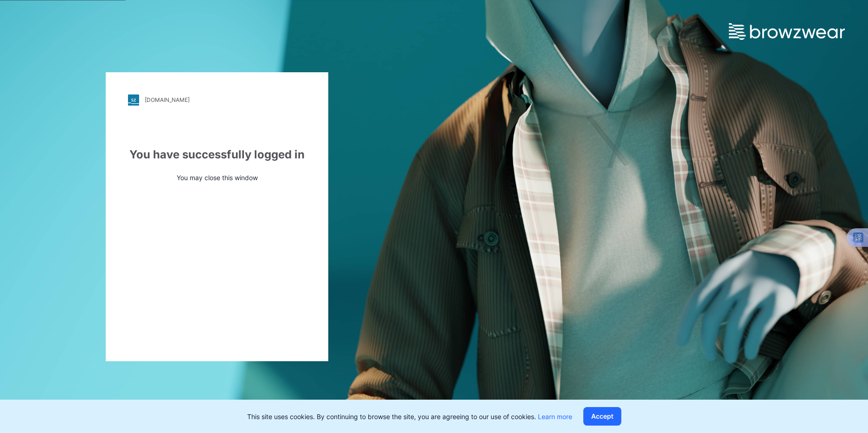 The image size is (868, 433). Describe the element at coordinates (602, 416) in the screenshot. I see `button: Accept` at that location.